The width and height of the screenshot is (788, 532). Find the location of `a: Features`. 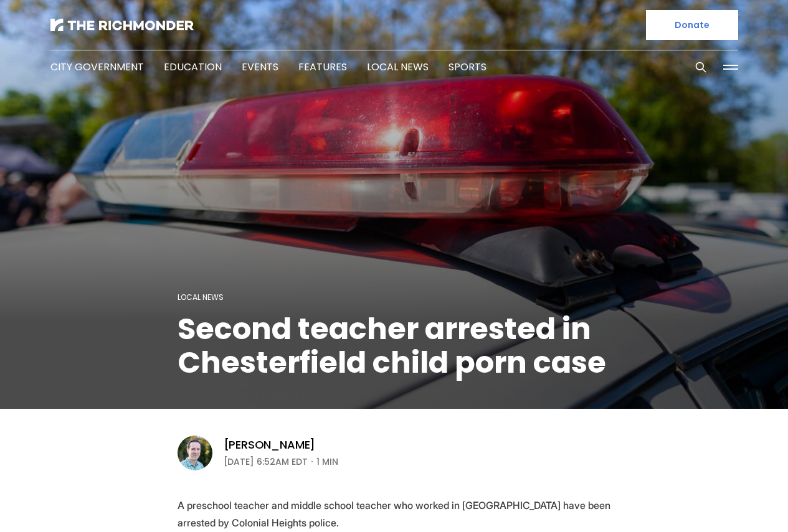

a: Features is located at coordinates (322, 67).